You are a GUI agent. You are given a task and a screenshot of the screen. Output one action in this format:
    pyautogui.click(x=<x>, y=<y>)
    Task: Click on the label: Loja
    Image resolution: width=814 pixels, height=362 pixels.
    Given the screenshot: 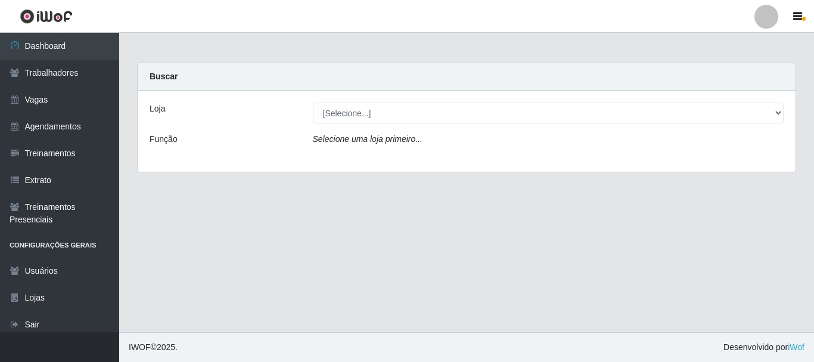 What is the action you would take?
    pyautogui.click(x=157, y=108)
    